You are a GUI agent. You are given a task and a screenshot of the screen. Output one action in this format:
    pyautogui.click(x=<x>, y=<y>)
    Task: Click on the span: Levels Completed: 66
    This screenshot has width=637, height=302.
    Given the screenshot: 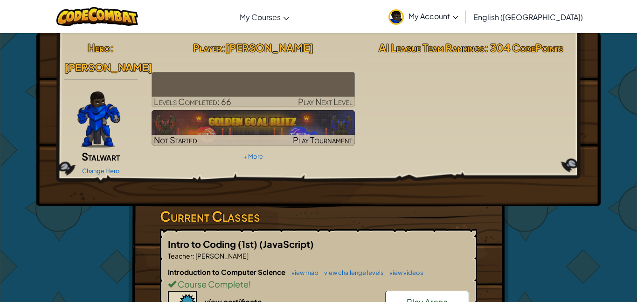 What is the action you would take?
    pyautogui.click(x=192, y=101)
    